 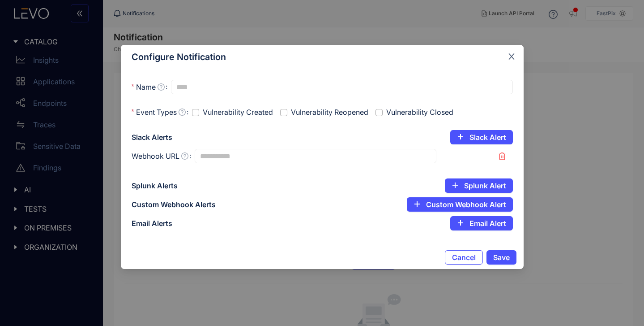 I want to click on button: plusCustom Webhook Alert, so click(x=459, y=204).